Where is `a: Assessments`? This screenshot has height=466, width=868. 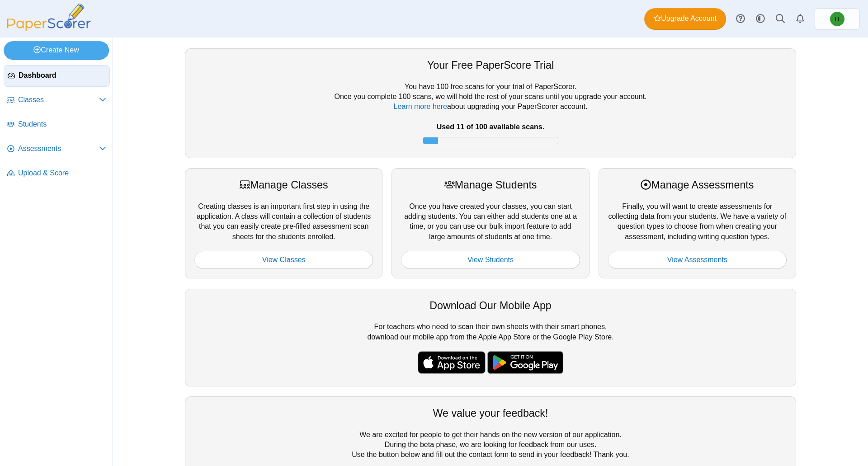 a: Assessments is located at coordinates (56, 150).